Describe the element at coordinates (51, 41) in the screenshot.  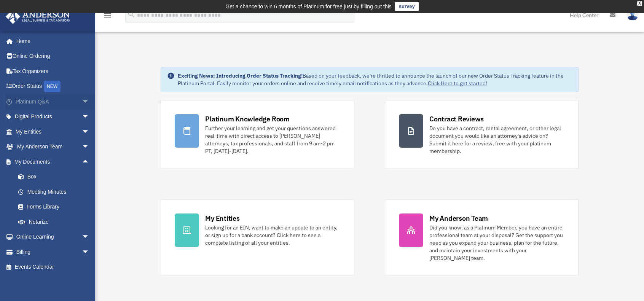
I see `a: Home` at that location.